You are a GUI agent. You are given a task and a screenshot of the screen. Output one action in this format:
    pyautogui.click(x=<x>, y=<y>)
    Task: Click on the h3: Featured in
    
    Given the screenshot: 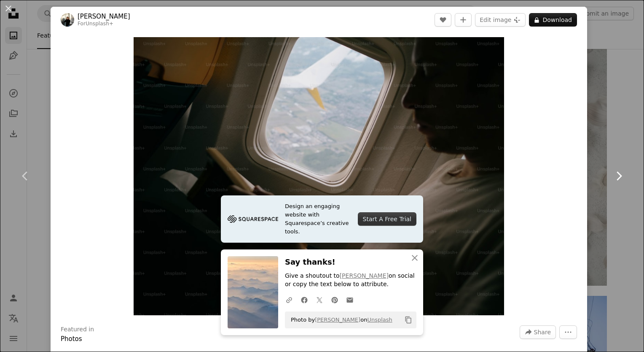 What is the action you would take?
    pyautogui.click(x=77, y=330)
    